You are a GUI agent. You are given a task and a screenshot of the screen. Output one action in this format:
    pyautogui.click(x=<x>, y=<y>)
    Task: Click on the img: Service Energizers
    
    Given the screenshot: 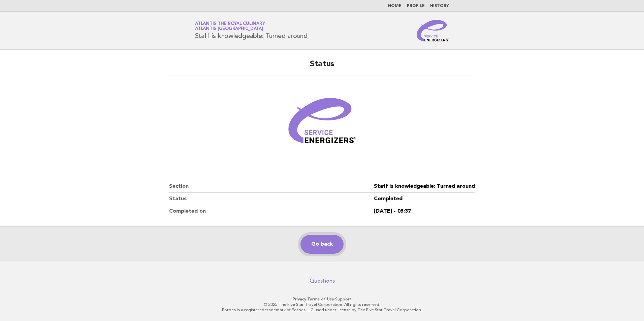 What is the action you would take?
    pyautogui.click(x=433, y=31)
    